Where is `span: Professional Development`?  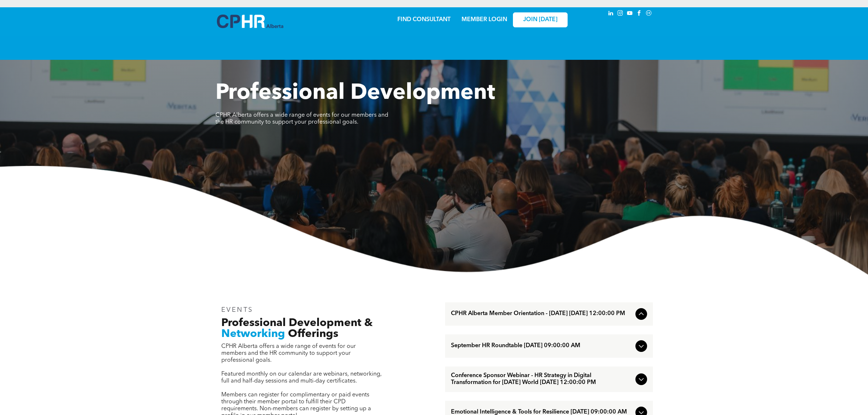
span: Professional Development is located at coordinates (355, 93).